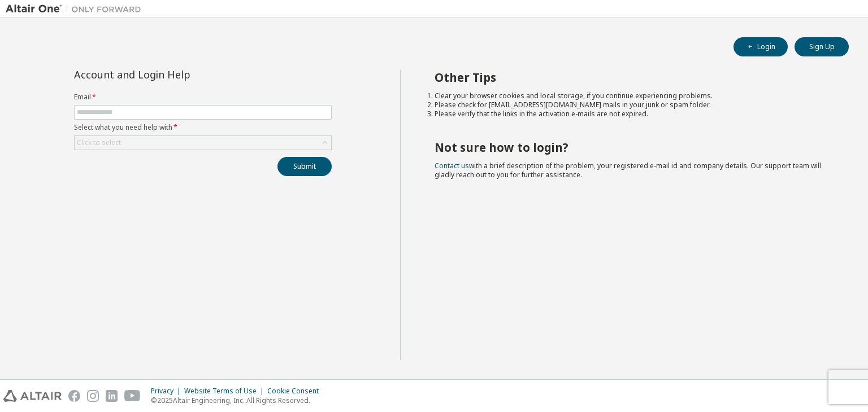  What do you see at coordinates (76, 9) in the screenshot?
I see `img: Altair One` at bounding box center [76, 9].